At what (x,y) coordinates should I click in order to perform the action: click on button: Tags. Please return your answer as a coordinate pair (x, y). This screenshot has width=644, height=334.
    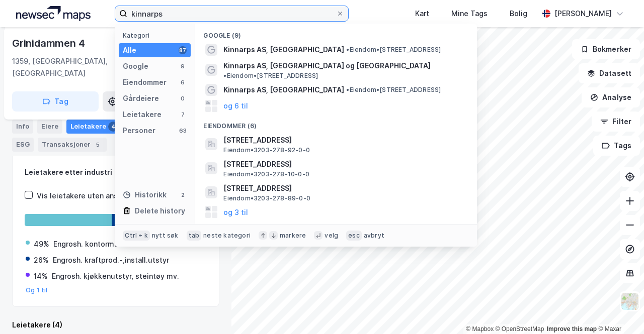
    Looking at the image, I should click on (617, 146).